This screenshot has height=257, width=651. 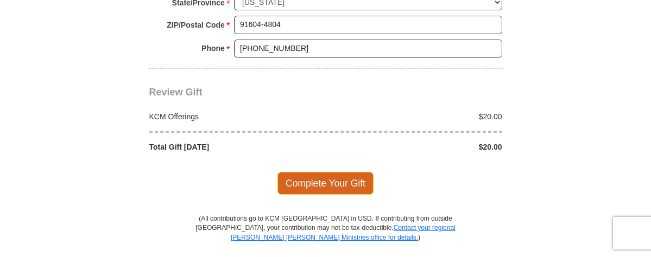 What do you see at coordinates (325, 183) in the screenshot?
I see `span: Complete Your Gift` at bounding box center [325, 183].